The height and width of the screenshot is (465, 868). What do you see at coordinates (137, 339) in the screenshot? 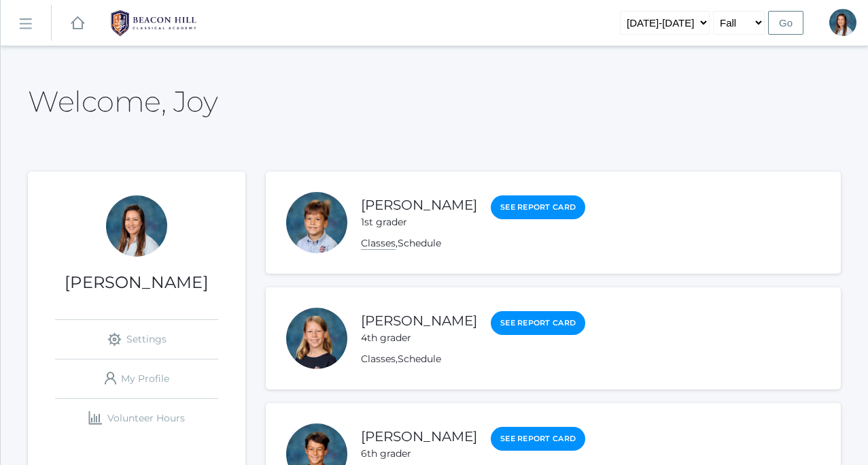
I see `a: Settings` at bounding box center [137, 339].